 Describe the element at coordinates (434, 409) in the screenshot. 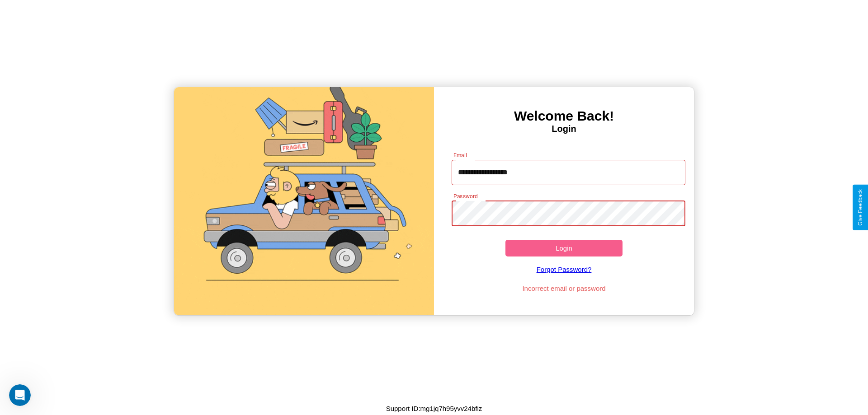

I see `p: Support ID: mg1jq7h95yvv24bfiz` at that location.